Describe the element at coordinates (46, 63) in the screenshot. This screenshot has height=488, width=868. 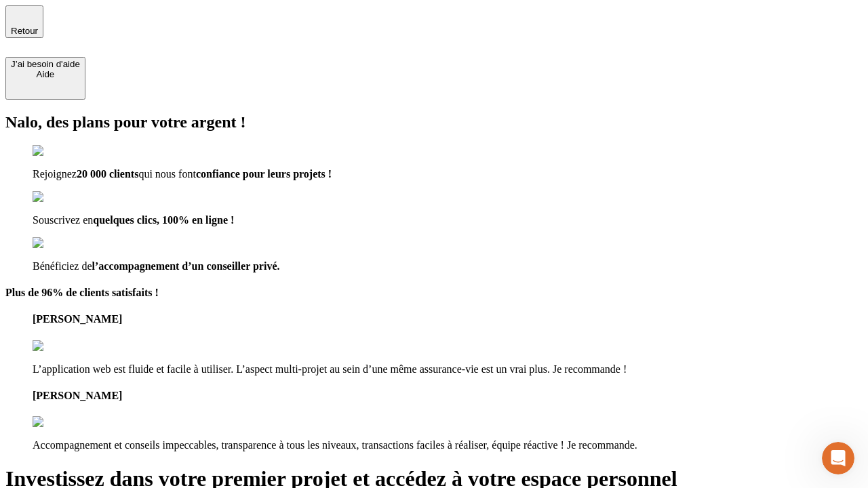
I see `div: J’ai besoin d'aide` at that location.